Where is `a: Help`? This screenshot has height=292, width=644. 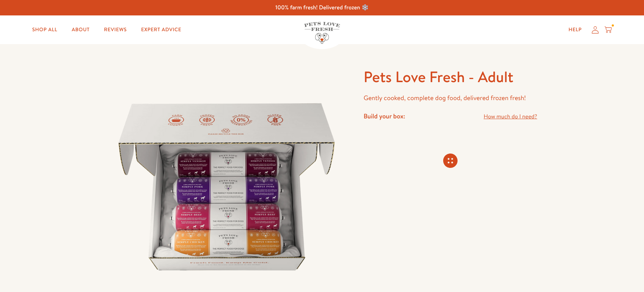
a: Help is located at coordinates (575, 30).